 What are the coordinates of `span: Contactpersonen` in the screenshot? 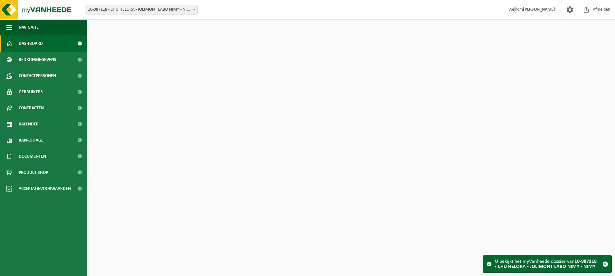 It's located at (37, 76).